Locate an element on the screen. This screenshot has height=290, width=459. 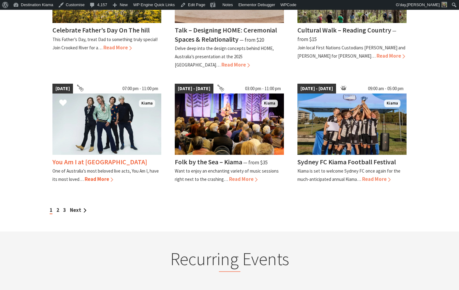
p: Delve deep into the design concepts behind HOME, Australia’s presentation at the 2025 [GEOGRAPHIC... is located at coordinates (224, 56).